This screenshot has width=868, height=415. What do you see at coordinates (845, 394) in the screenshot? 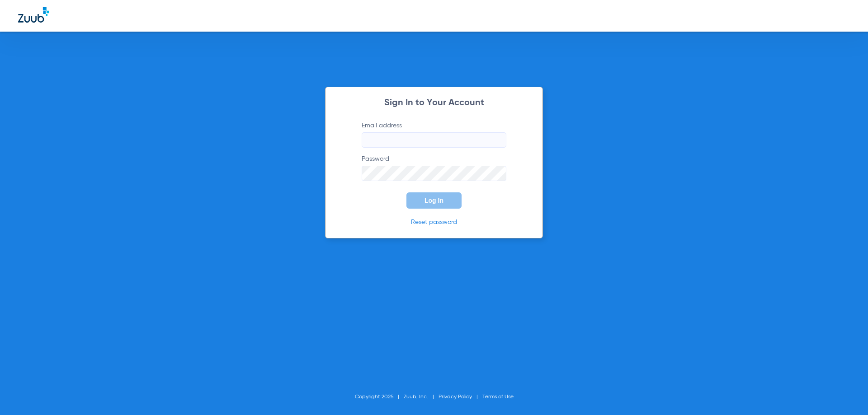
I see `div: Chat Widget` at bounding box center [845, 394].